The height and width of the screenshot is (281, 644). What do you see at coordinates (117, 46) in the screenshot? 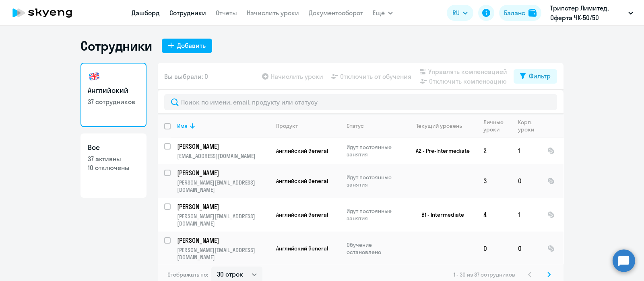
I see `h1: Сотрудники` at bounding box center [117, 46].